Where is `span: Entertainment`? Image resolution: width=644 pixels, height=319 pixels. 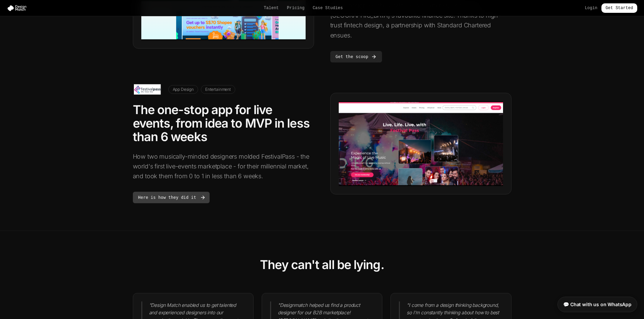
span: Entertainment is located at coordinates (218, 90).